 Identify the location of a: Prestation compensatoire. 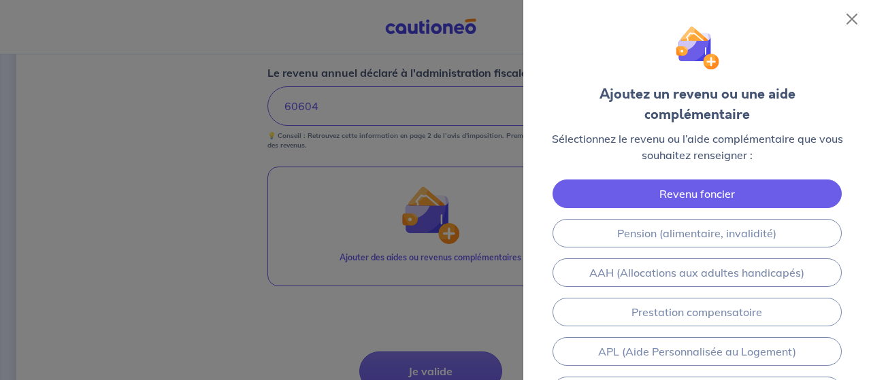
(697, 312).